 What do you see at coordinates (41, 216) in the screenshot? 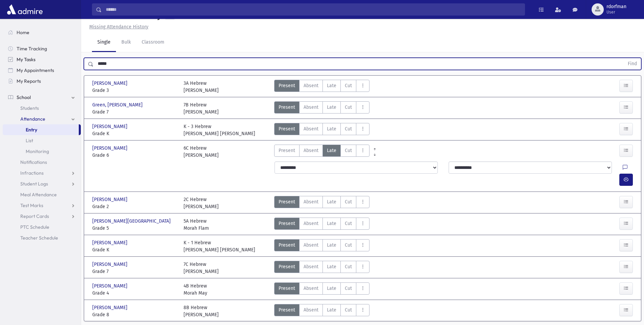
I see `a: Report Cards` at bounding box center [41, 216].